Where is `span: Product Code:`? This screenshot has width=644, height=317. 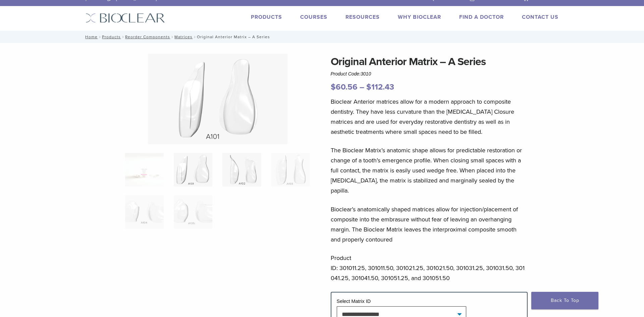
span: Product Code: is located at coordinates (351, 74).